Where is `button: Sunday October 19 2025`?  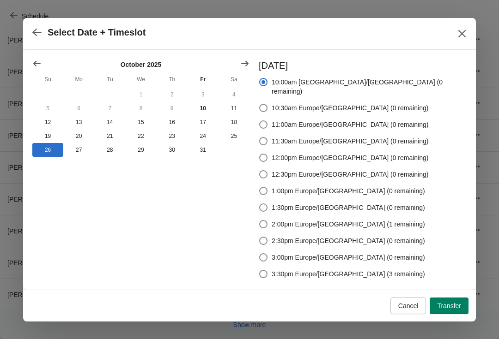
button: Sunday October 19 2025 is located at coordinates (48, 136).